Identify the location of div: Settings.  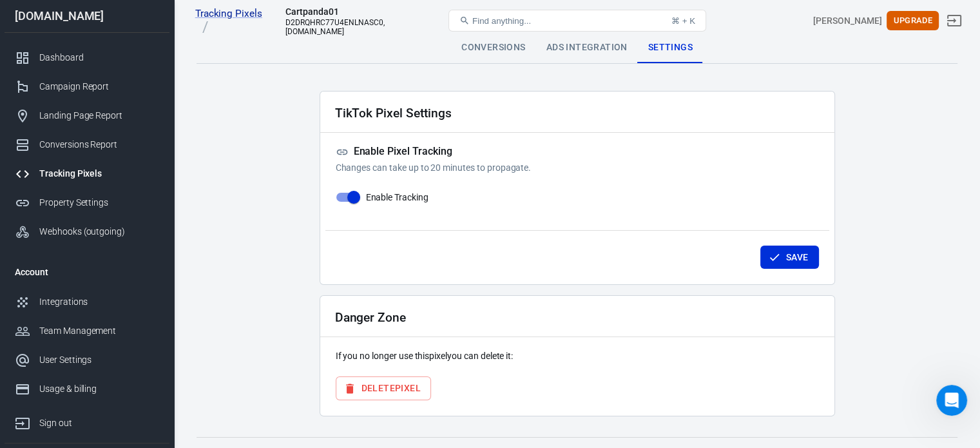
(670, 48).